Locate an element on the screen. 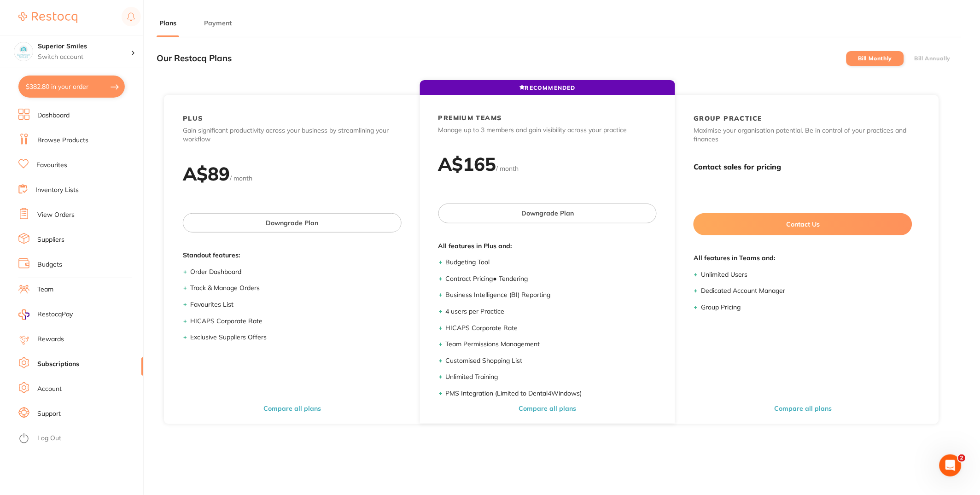 This screenshot has width=980, height=495. a: Browse Products is located at coordinates (62, 141).